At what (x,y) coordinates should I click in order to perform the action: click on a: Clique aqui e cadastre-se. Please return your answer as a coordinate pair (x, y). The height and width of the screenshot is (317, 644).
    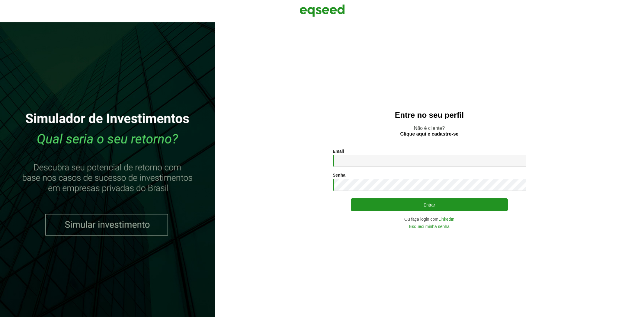
    Looking at the image, I should click on (429, 134).